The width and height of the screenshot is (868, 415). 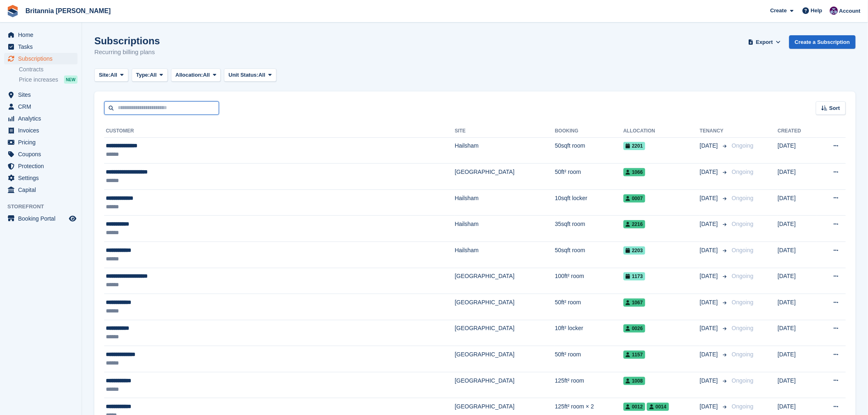 What do you see at coordinates (43, 47) in the screenshot?
I see `span: Tasks` at bounding box center [43, 47].